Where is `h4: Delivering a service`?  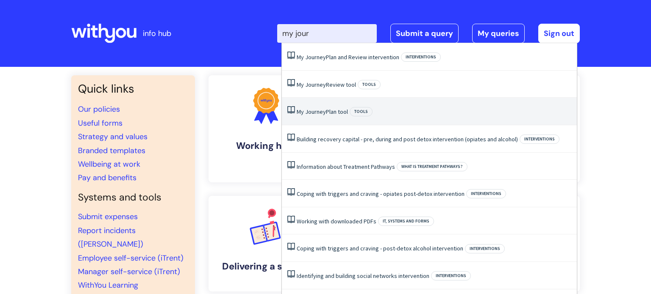 h4: Delivering a service is located at coordinates (266, 267).